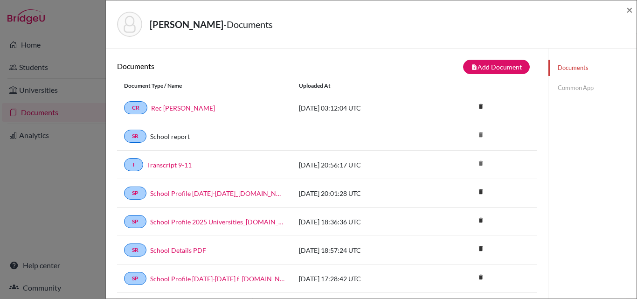 The width and height of the screenshot is (637, 299). I want to click on button: note_addAdd Document, so click(496, 67).